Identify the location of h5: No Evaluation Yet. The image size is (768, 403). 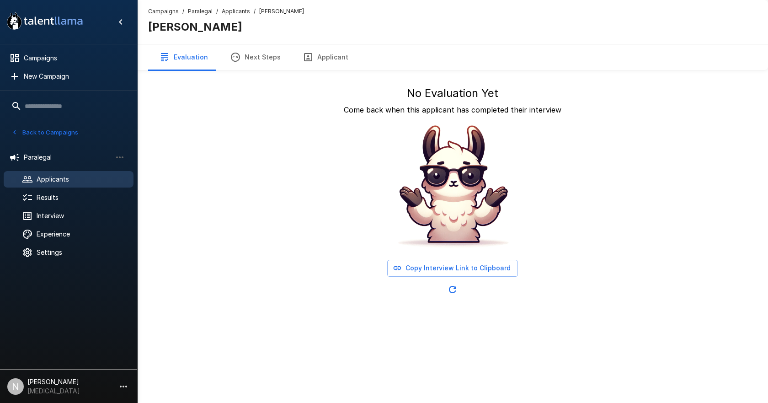
(453, 93).